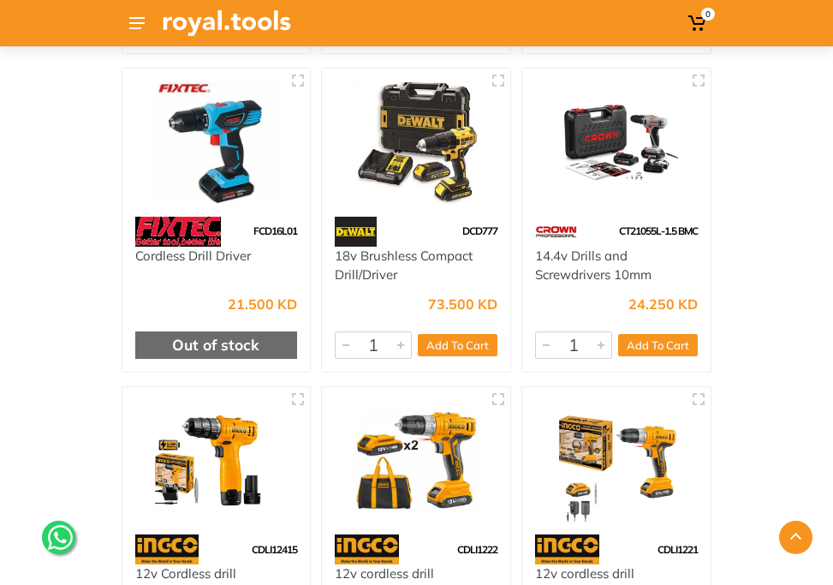 This screenshot has height=585, width=833. What do you see at coordinates (217, 345) in the screenshot?
I see `div: Out of stock` at bounding box center [217, 345].